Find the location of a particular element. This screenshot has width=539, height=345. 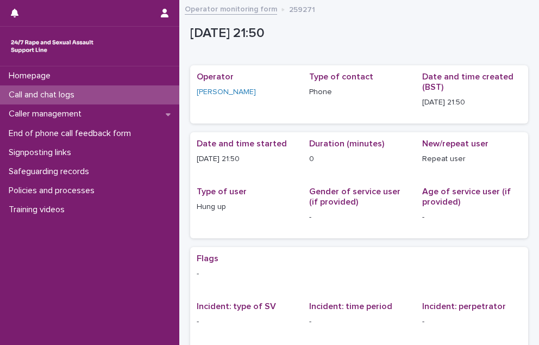

span: Age of service user (if provided) is located at coordinates (466, 196).